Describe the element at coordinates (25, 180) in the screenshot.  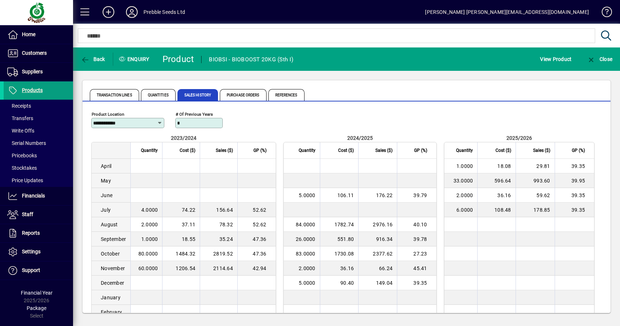
I see `span: Price Updates` at that location.